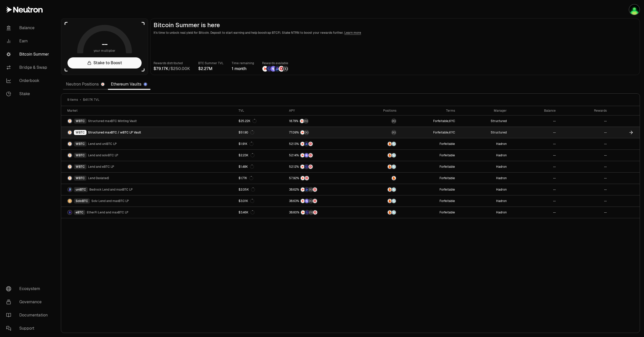 This screenshot has height=337, width=644. Describe the element at coordinates (148, 121) in the screenshot. I see `a: WBTC LogoWBTCStructured maxBTC Minting Vault` at that location.